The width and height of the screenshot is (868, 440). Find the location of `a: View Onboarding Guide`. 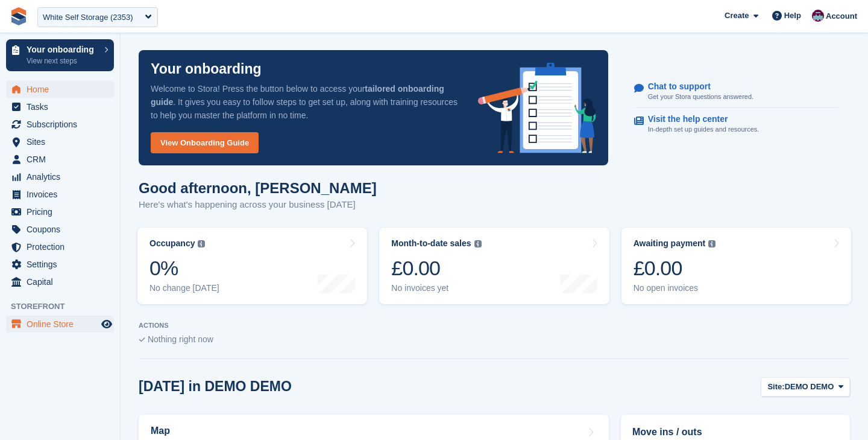

a: View Onboarding Guide is located at coordinates (204, 143).